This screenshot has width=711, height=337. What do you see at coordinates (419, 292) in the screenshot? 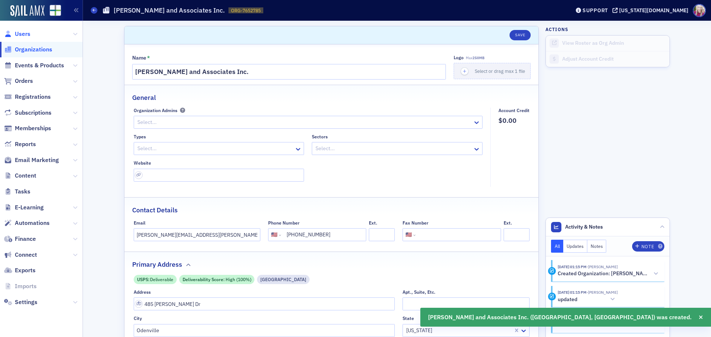
I see `div: Apt., Suite, Etc.` at bounding box center [419, 292].